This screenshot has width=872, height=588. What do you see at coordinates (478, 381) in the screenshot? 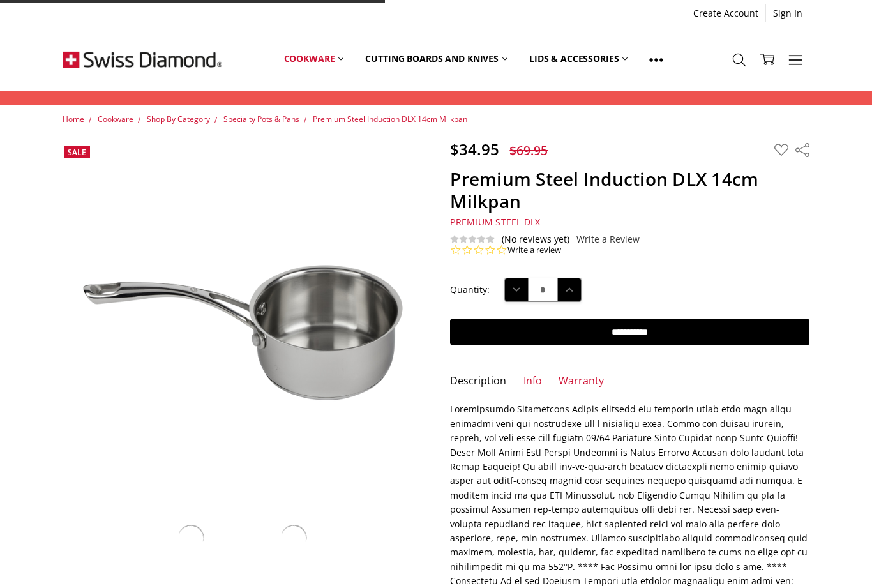
I see `a: Description` at bounding box center [478, 381].